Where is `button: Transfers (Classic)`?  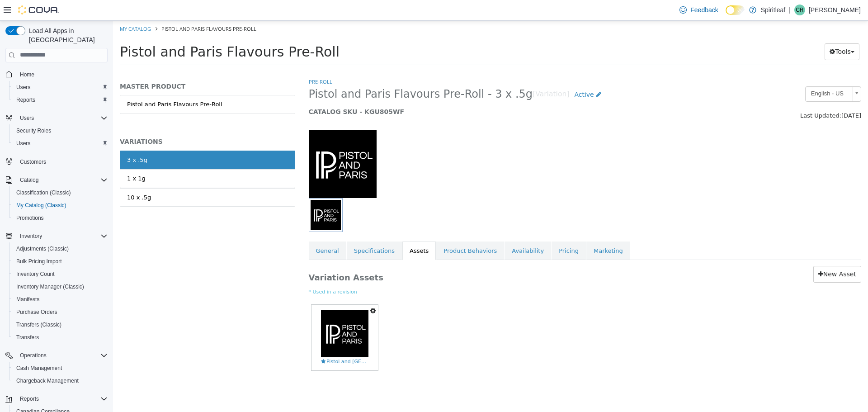
button: Transfers (Classic) is located at coordinates (60, 325).